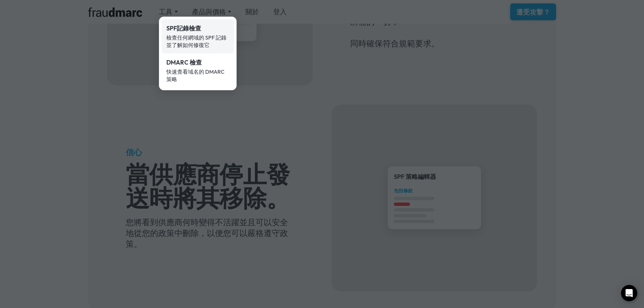  What do you see at coordinates (196, 41) in the screenshot?
I see `font: 檢查任何網域的 SPF 記錄並了解如何修復它` at bounding box center [196, 41].